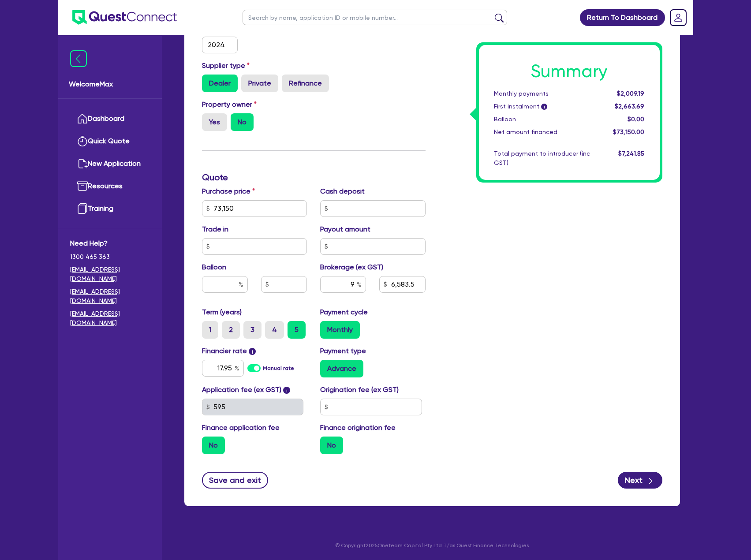 The image size is (751, 560). What do you see at coordinates (109, 141) in the screenshot?
I see `a: Quick Quote` at bounding box center [109, 141].